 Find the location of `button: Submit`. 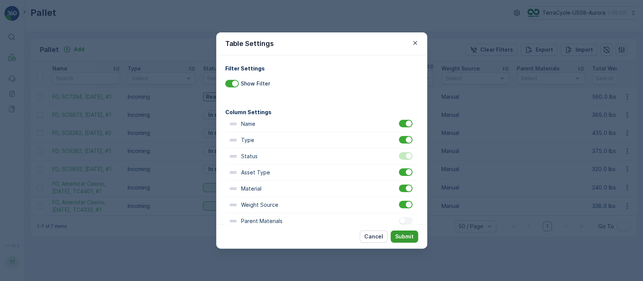

button: Submit is located at coordinates (404, 237).